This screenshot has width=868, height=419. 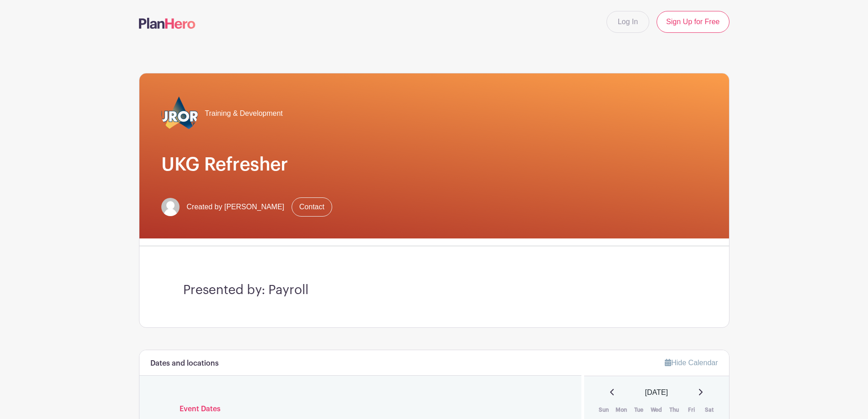 I want to click on a: Sign Up for Free, so click(x=693, y=22).